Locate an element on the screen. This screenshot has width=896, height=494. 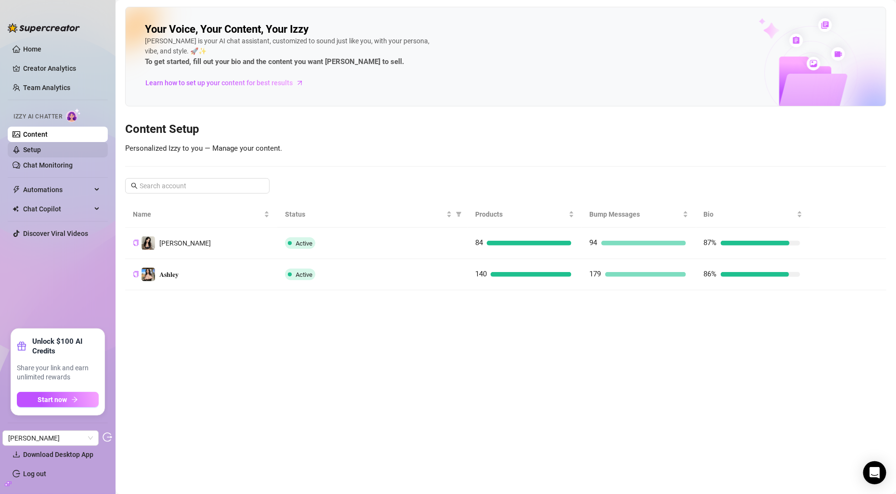
a: Team Analytics is located at coordinates (47, 88).